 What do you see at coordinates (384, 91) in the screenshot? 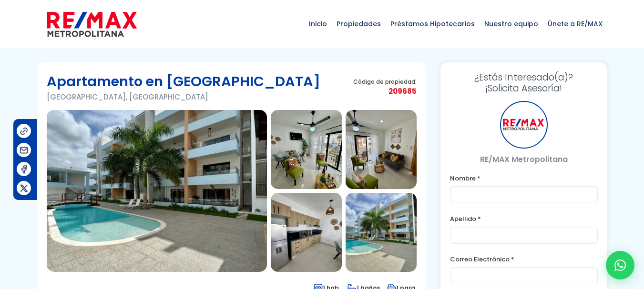
I see `span: 209685` at bounding box center [384, 91].